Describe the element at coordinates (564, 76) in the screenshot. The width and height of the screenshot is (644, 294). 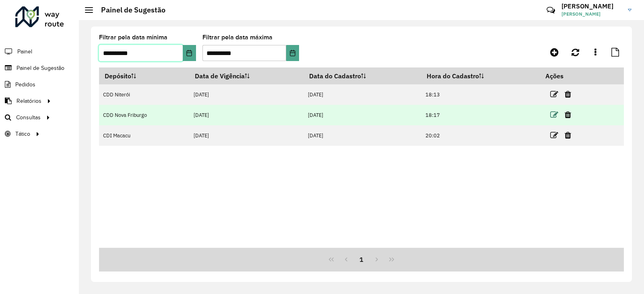
I see `th: Ações` at that location.